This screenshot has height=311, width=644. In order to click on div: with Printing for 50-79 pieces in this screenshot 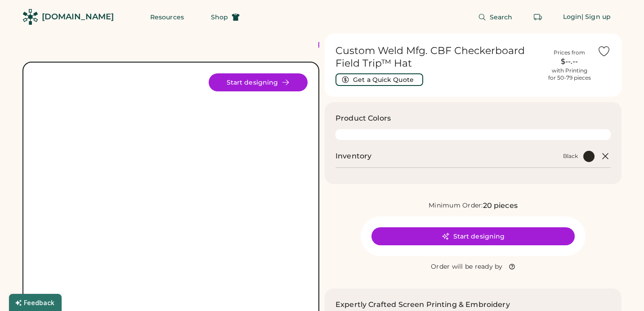, I will do `click(569, 74)`.